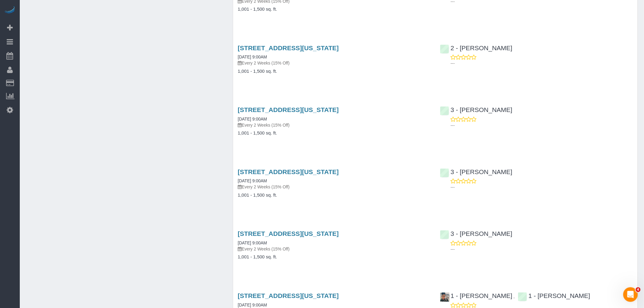 The width and height of the screenshot is (644, 308). I want to click on img: 1 - Marlenyn Robles, so click(445, 297).